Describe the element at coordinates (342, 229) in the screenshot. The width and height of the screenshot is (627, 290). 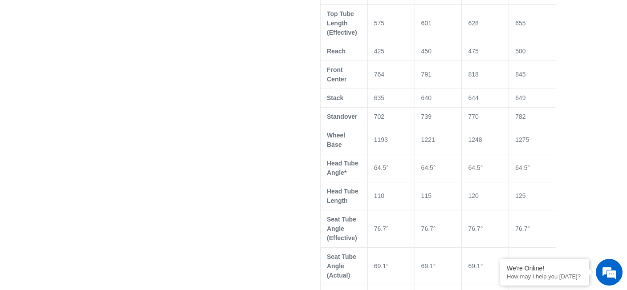
I see `span: Seat Tube Angle (Effective)` at that location.